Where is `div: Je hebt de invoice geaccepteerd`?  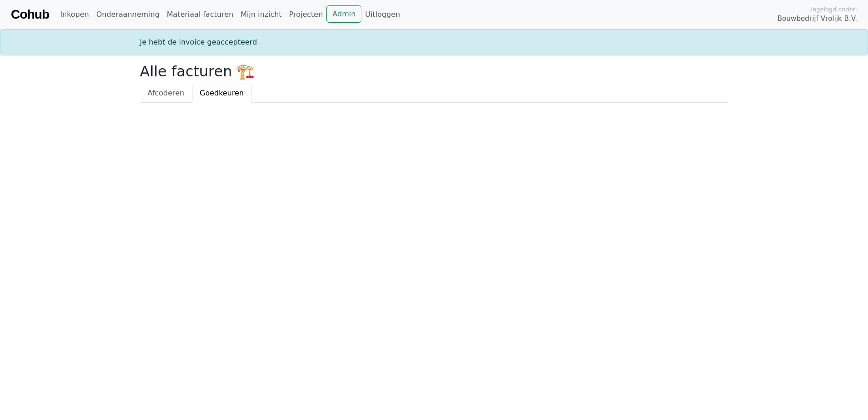
div: Je hebt de invoice geaccepteerd is located at coordinates (434, 43).